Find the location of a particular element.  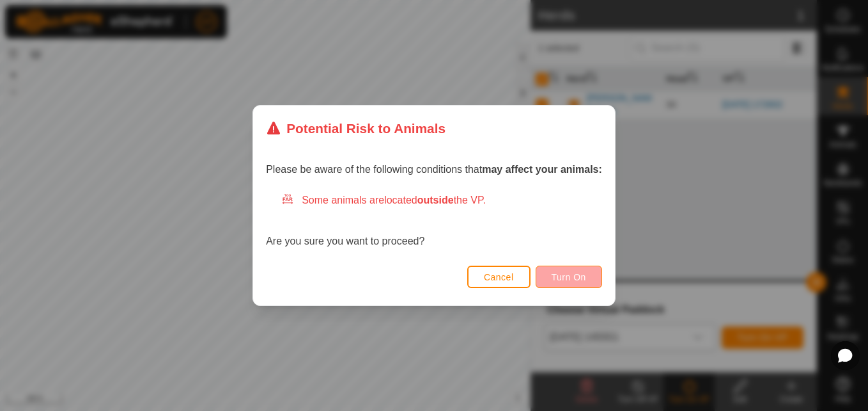

span: Cancel is located at coordinates (499, 277).